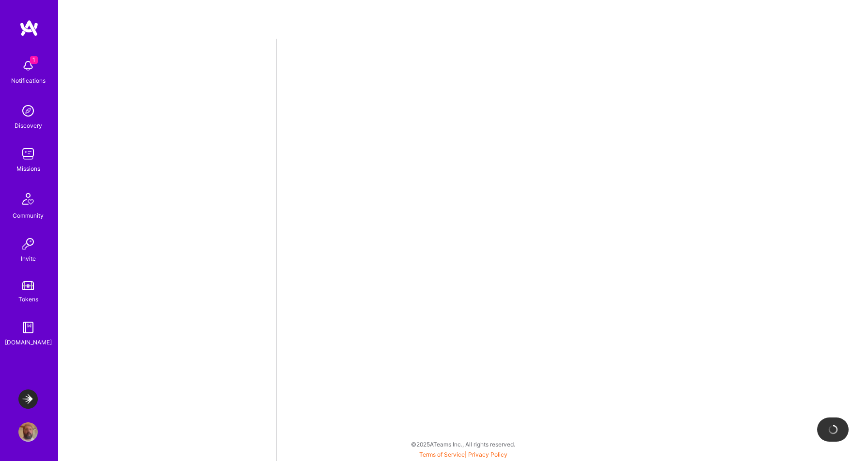 The image size is (868, 461). What do you see at coordinates (463, 444) in the screenshot?
I see `div: © 2025 ATeams Inc., All rights reserved.` at bounding box center [463, 444].